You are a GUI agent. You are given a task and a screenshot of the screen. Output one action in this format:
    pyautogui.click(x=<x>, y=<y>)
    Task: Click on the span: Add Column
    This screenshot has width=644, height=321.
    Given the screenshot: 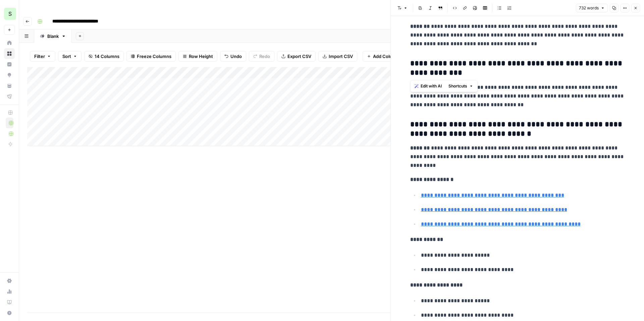 What is the action you would take?
    pyautogui.click(x=386, y=56)
    